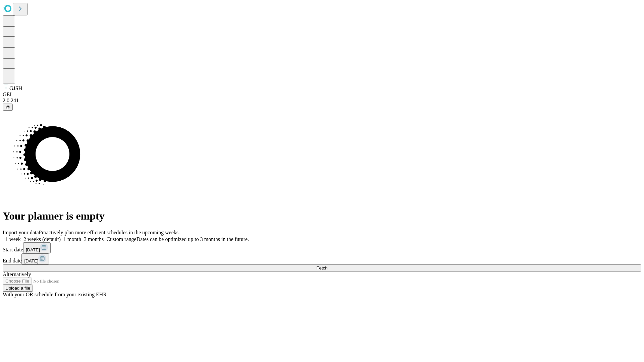  What do you see at coordinates (322, 259) in the screenshot?
I see `div: End date` at bounding box center [322, 259].